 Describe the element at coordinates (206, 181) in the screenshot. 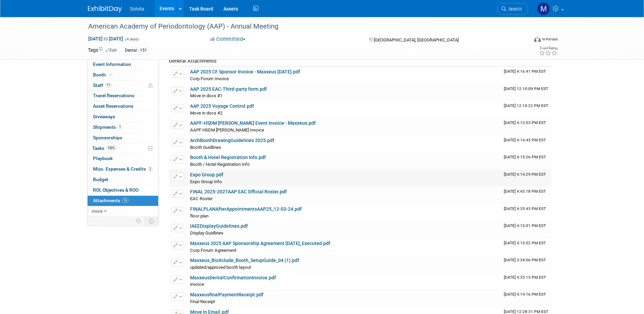

I see `span: Expo Group Info` at that location.